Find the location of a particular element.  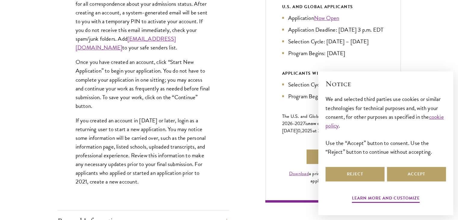

span: is is located at coordinates (307, 124).